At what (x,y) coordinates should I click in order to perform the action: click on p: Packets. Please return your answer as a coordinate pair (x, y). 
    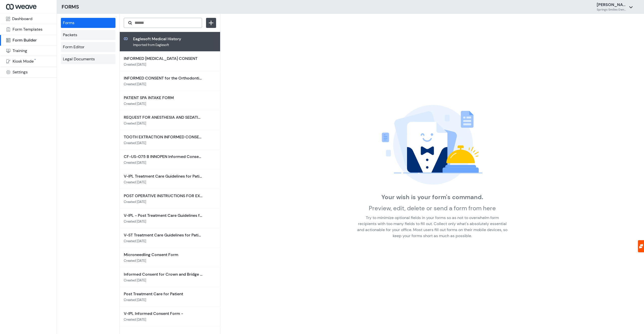
    Looking at the image, I should click on (70, 35).